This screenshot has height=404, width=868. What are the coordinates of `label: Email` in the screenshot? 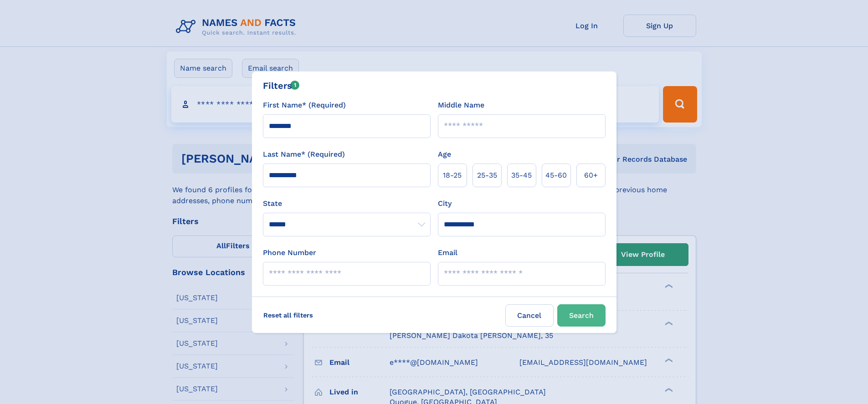 It's located at (448, 253).